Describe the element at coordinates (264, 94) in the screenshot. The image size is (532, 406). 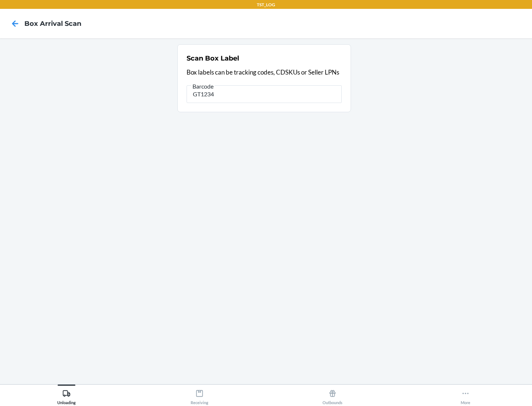
I see `input: Barcode` at that location.